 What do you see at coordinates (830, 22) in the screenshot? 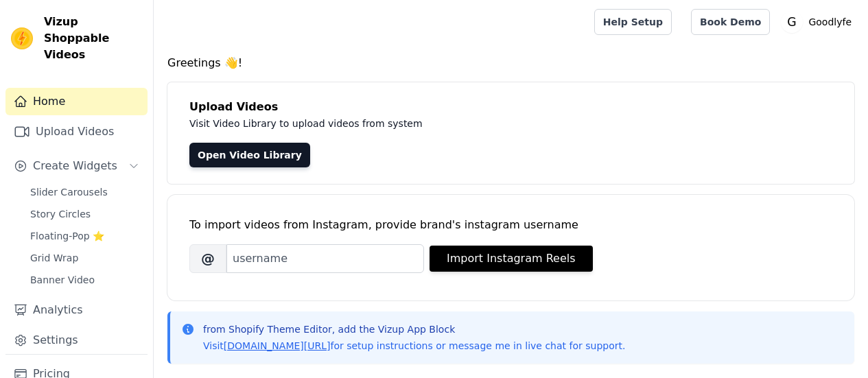
I see `p: Goodlyfe` at bounding box center [830, 22].